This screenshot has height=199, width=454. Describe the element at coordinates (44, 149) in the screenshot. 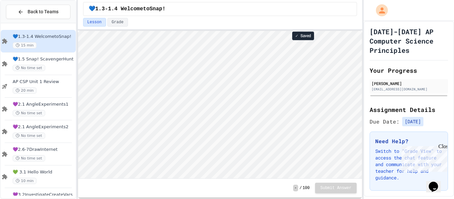

I see `span: 💜2.6-7DrawInternet` at that location.